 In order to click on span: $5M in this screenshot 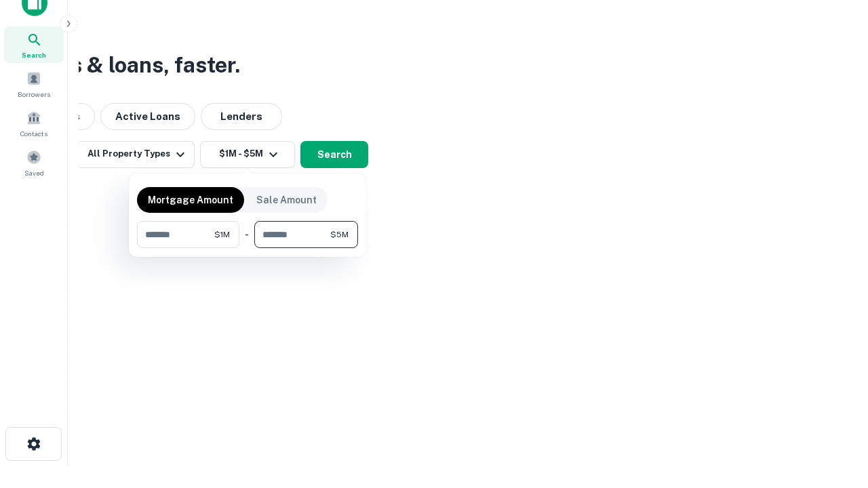, I will do `click(339, 235)`.